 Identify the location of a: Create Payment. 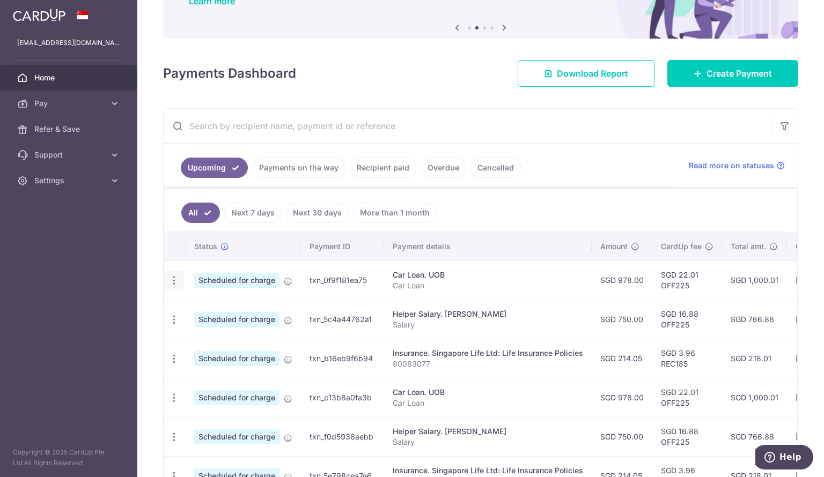
(732, 73).